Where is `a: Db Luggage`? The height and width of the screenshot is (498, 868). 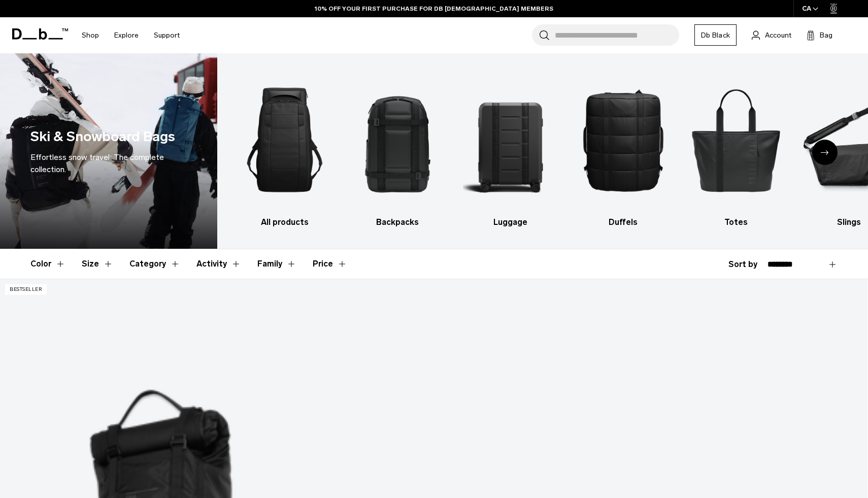
a: Db Luggage is located at coordinates (510, 148).